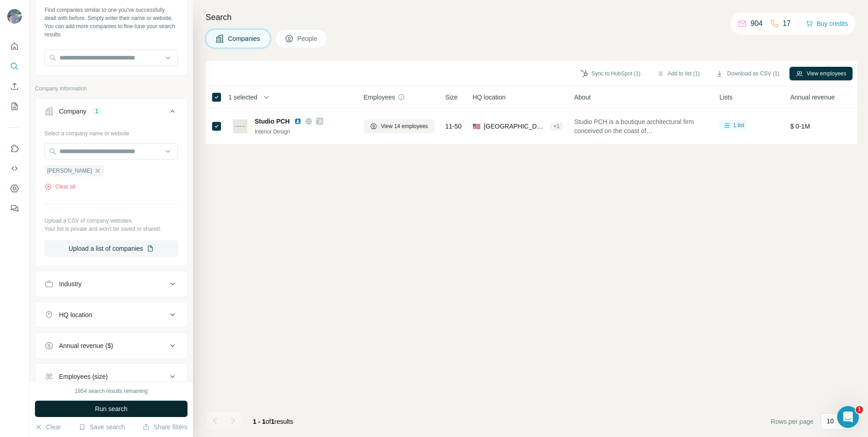  Describe the element at coordinates (399, 126) in the screenshot. I see `button: View 14 employees` at that location.